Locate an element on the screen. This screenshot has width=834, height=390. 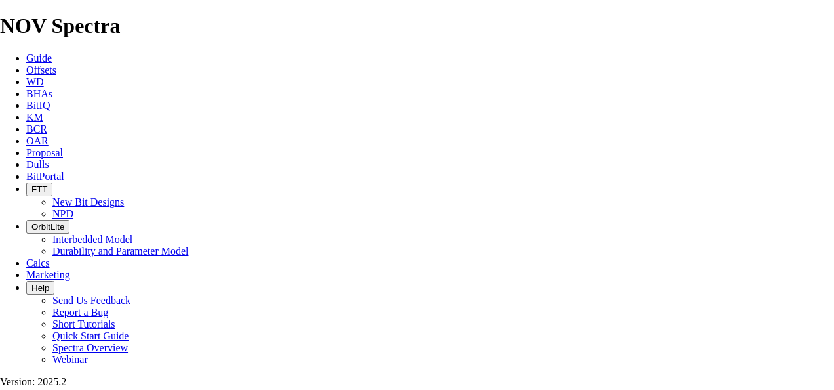
a: BHAs is located at coordinates (39, 93).